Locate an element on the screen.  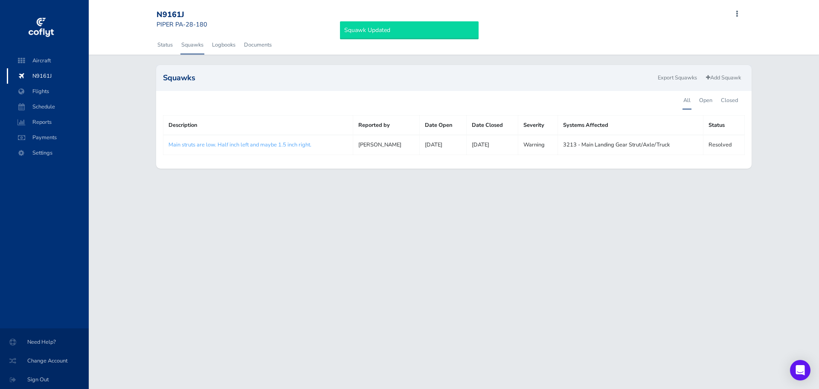
h2: Squawks is located at coordinates (409, 78).